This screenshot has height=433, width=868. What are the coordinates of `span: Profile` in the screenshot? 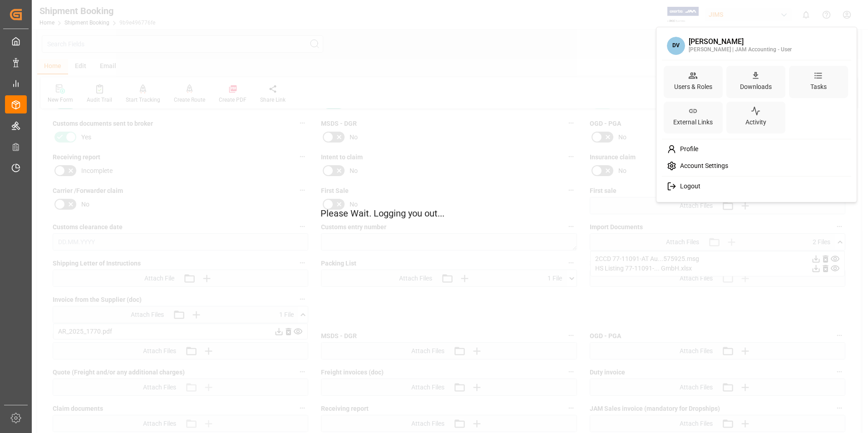 It's located at (687, 149).